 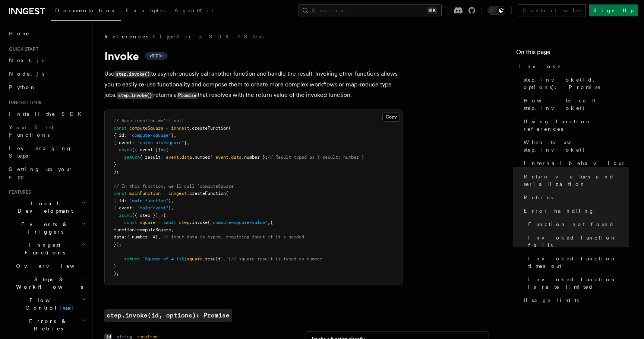 What do you see at coordinates (150, 158) in the screenshot?
I see `span: { result` at bounding box center [150, 158].